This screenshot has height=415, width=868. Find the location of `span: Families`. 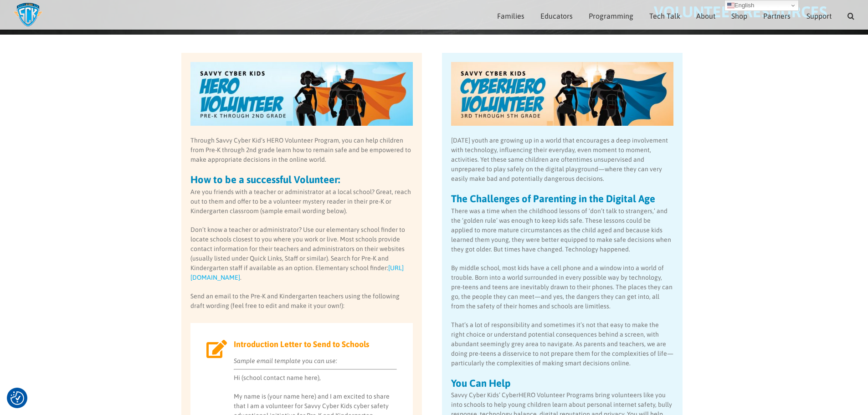

span: Families is located at coordinates (511, 16).